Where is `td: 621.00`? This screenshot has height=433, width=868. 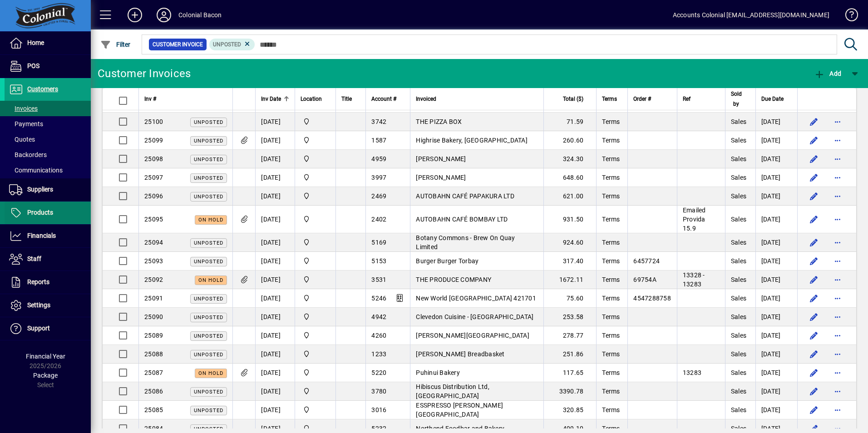 td: 621.00 is located at coordinates (570, 196).